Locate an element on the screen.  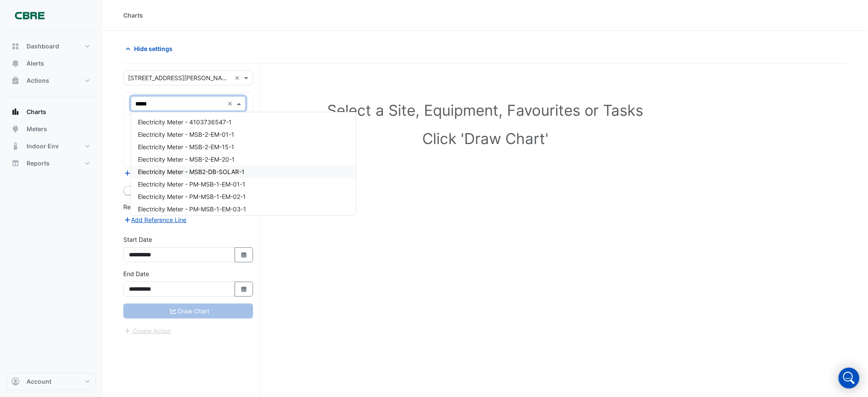
button: Reports is located at coordinates (52, 163).